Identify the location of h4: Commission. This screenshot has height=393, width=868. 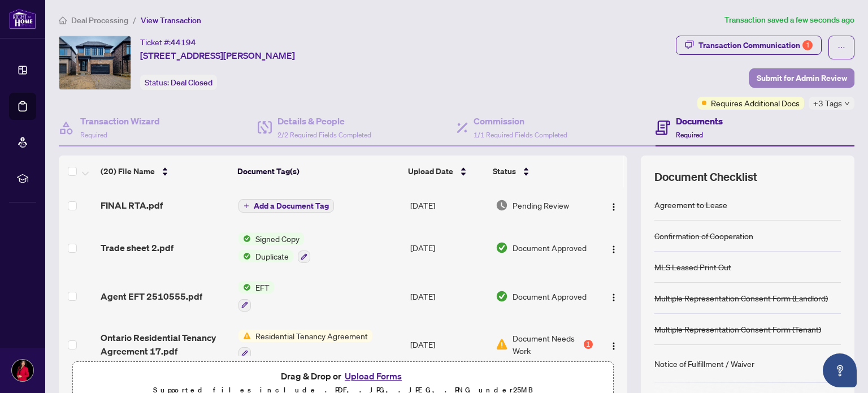
(520, 121).